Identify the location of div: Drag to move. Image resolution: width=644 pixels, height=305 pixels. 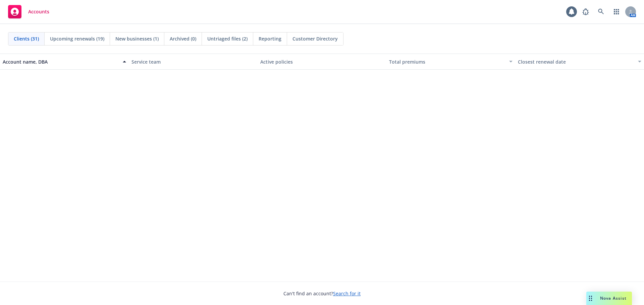
(590, 299).